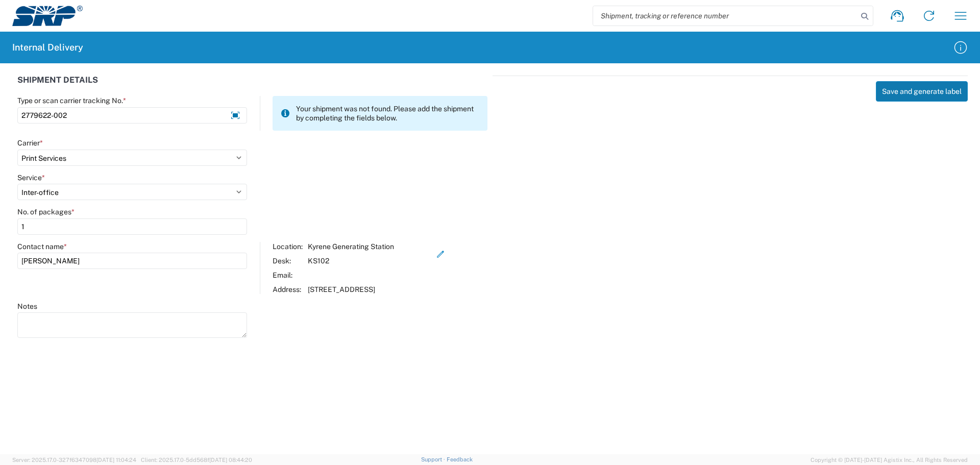 The height and width of the screenshot is (465, 980). Describe the element at coordinates (46, 212) in the screenshot. I see `label: No. of packages` at that location.